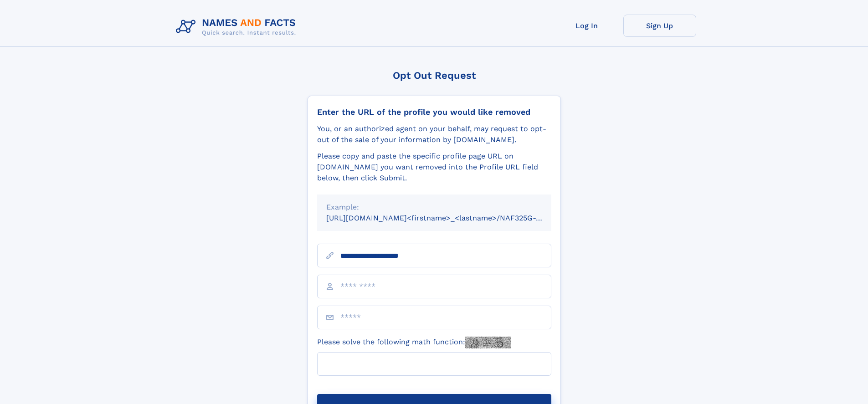 The width and height of the screenshot is (868, 404). Describe the element at coordinates (414, 343) in the screenshot. I see `label: Please solve the following math function:` at that location.